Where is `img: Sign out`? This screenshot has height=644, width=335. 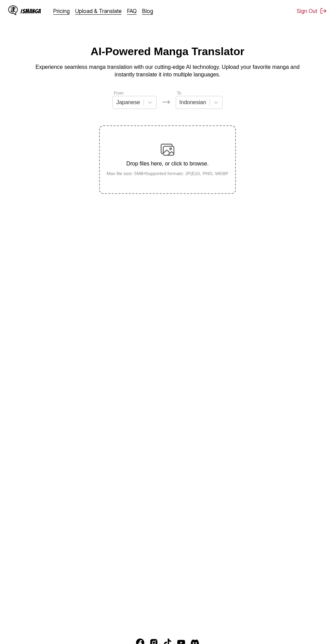
img: Sign out is located at coordinates (324, 11).